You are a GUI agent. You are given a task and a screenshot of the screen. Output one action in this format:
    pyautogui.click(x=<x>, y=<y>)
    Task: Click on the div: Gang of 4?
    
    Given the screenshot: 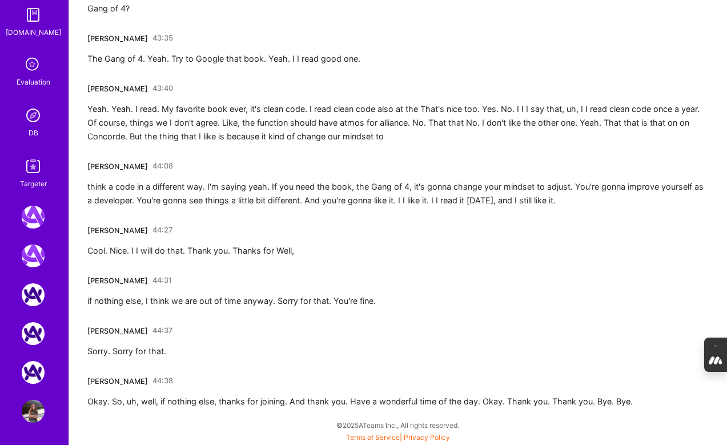 What is the action you would take?
    pyautogui.click(x=108, y=9)
    